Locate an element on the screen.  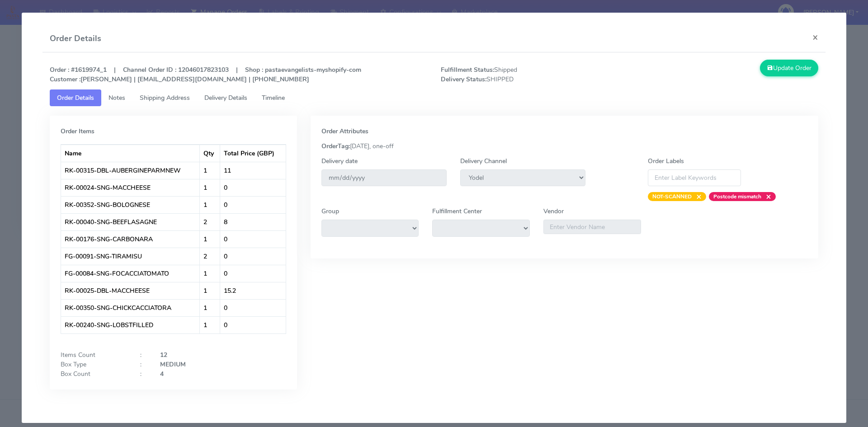
td: RK-00240-SNG-LOBSTFILLED is located at coordinates (131, 325).